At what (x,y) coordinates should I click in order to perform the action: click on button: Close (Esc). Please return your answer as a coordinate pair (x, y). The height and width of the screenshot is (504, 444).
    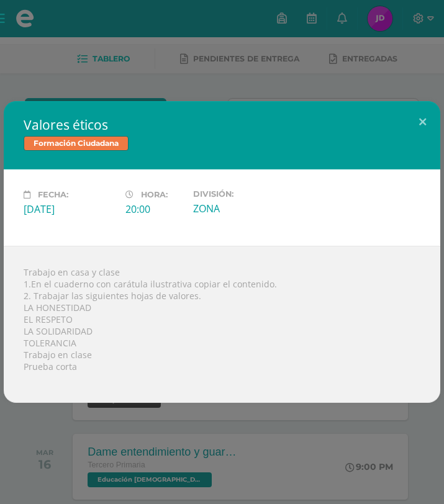
    Looking at the image, I should click on (422, 122).